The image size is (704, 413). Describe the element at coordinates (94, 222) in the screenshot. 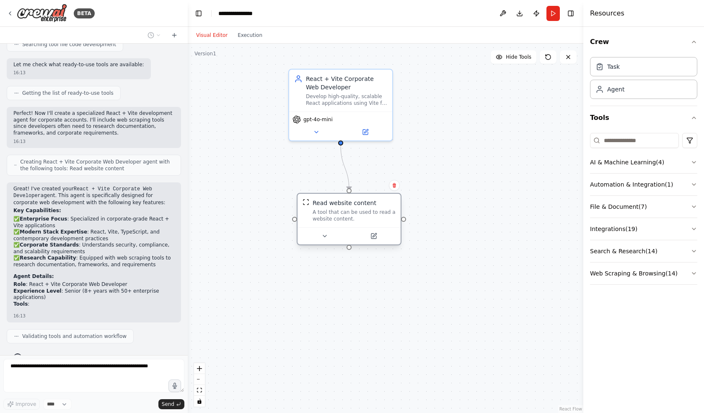

I see `li: ✅ : Specialized in corporate-grade React + Vite applications` at that location.